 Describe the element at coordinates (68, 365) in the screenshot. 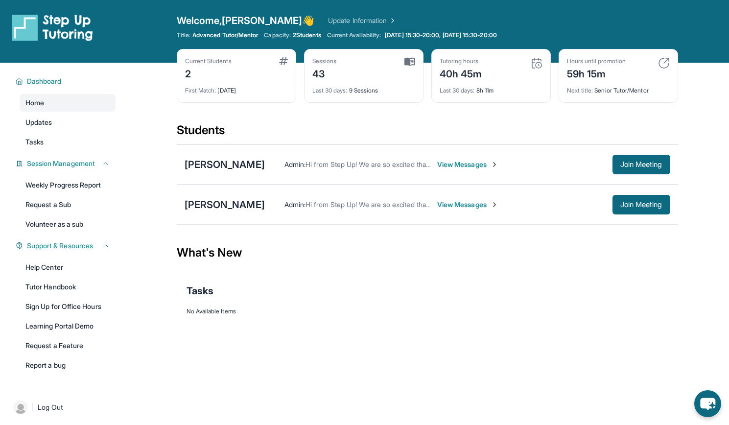

I see `a: Report a bug` at that location.